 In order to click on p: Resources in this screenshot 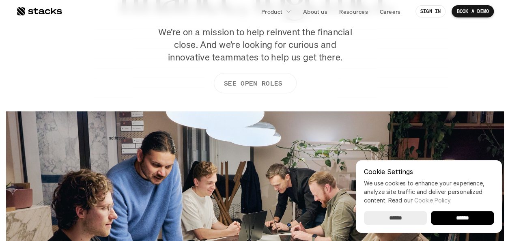, I will do `click(353, 11)`.